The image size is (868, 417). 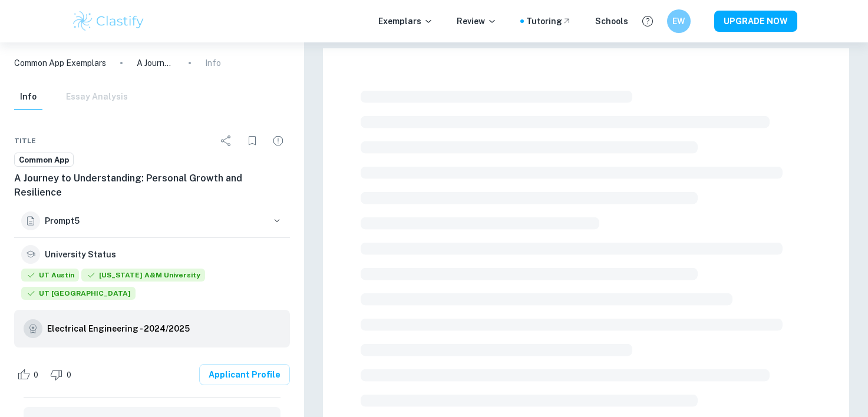 I want to click on p: Info, so click(x=213, y=63).